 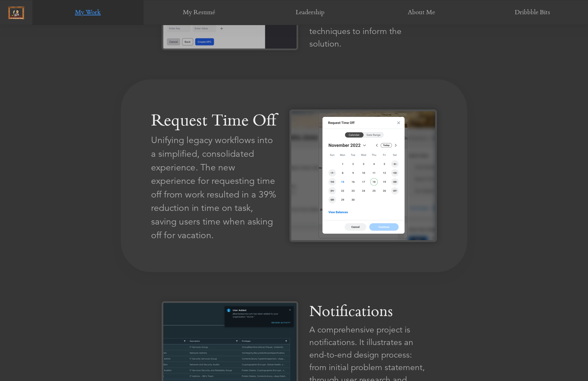 I want to click on div: Notifications, so click(x=368, y=312).